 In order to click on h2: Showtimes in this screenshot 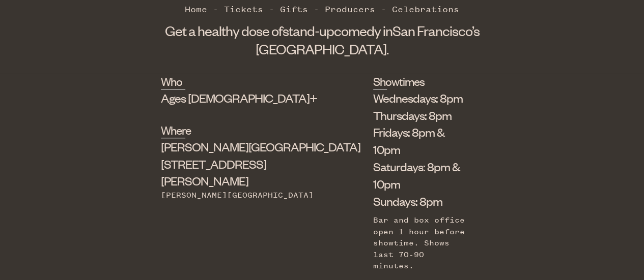, I will do `click(380, 82)`.